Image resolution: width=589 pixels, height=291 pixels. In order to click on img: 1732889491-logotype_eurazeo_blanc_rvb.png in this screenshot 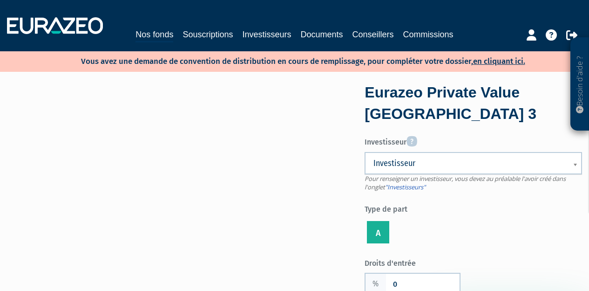, I will do `click(55, 26)`.